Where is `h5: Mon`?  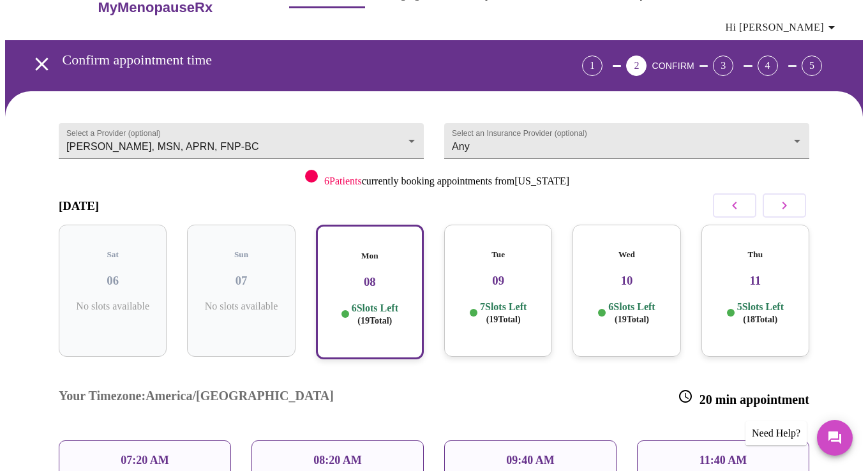
h5: Mon is located at coordinates (369, 256).